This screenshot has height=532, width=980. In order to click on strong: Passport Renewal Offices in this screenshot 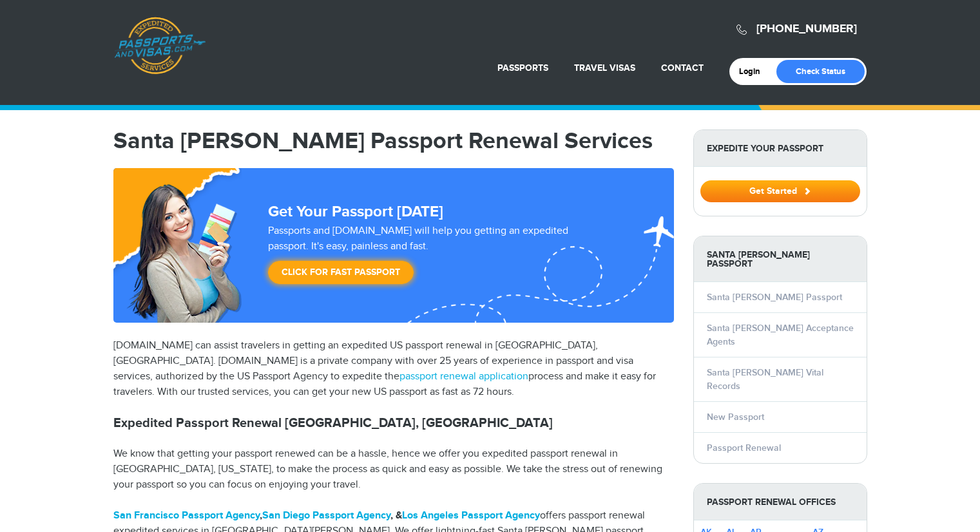, I will do `click(780, 502)`.